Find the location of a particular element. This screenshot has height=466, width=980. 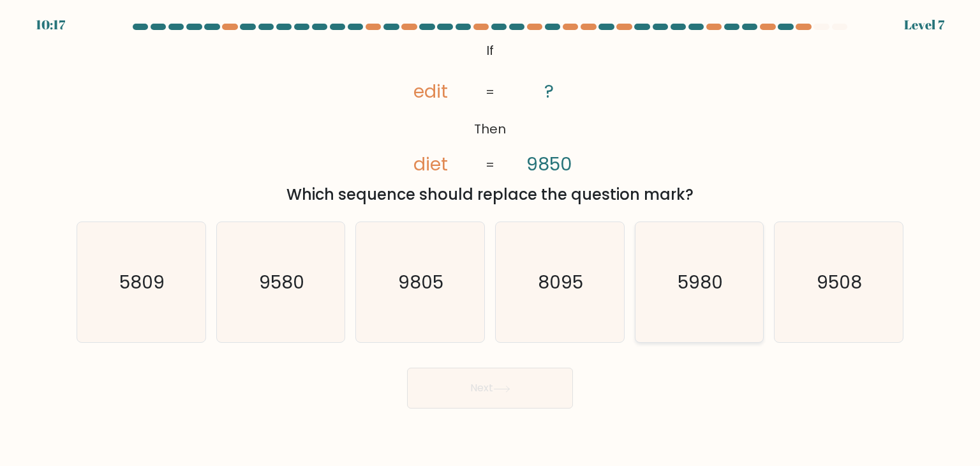

tspan: diet is located at coordinates (431, 164).